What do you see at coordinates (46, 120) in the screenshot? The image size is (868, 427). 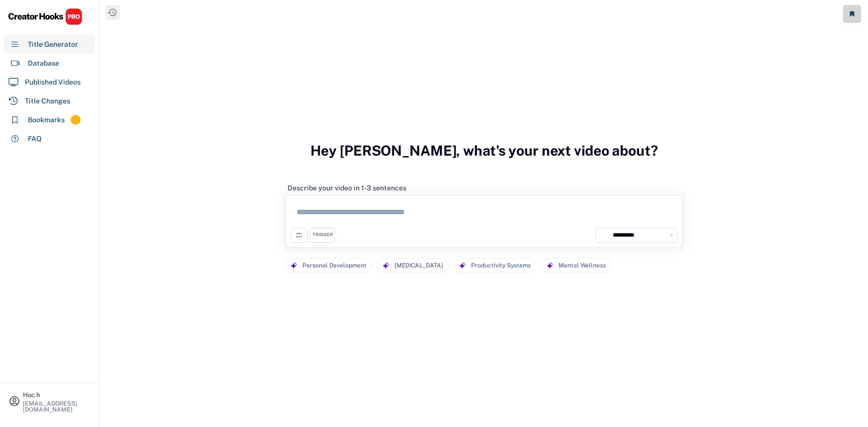 I see `div: Bookmarks` at bounding box center [46, 120].